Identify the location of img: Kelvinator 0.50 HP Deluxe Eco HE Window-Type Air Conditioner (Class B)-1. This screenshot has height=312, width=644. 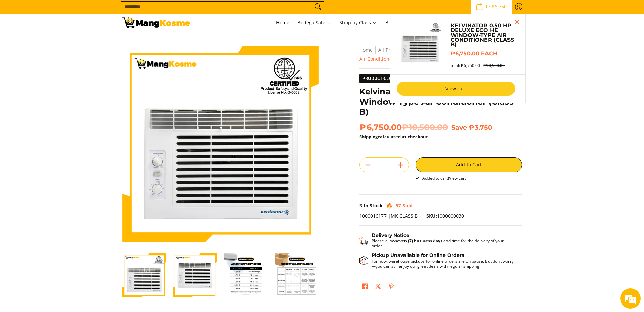
(144, 276).